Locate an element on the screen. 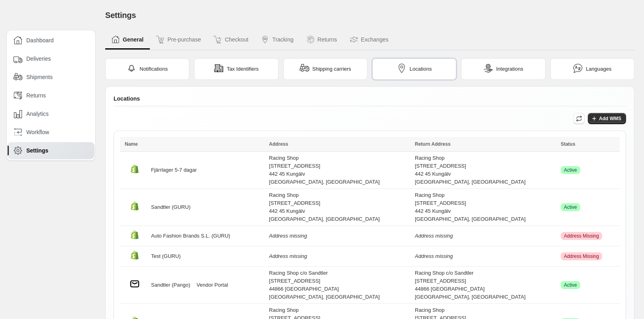  a: Vendor Portal is located at coordinates (212, 285).